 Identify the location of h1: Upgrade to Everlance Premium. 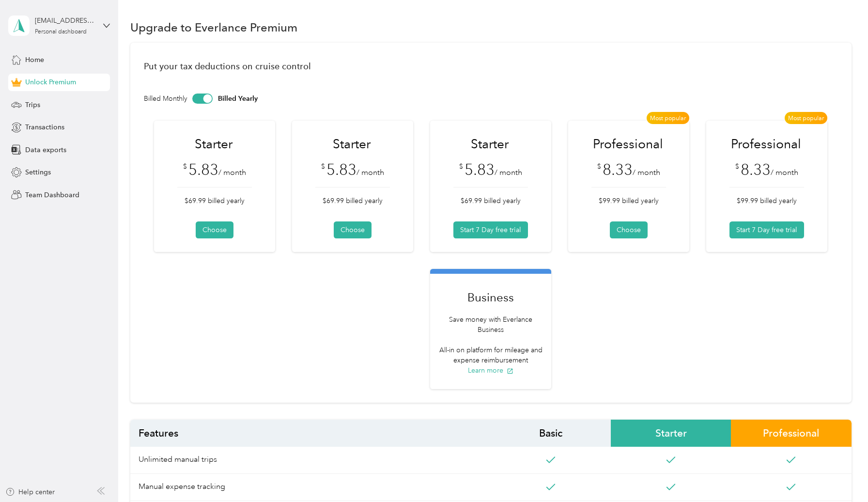
(214, 27).